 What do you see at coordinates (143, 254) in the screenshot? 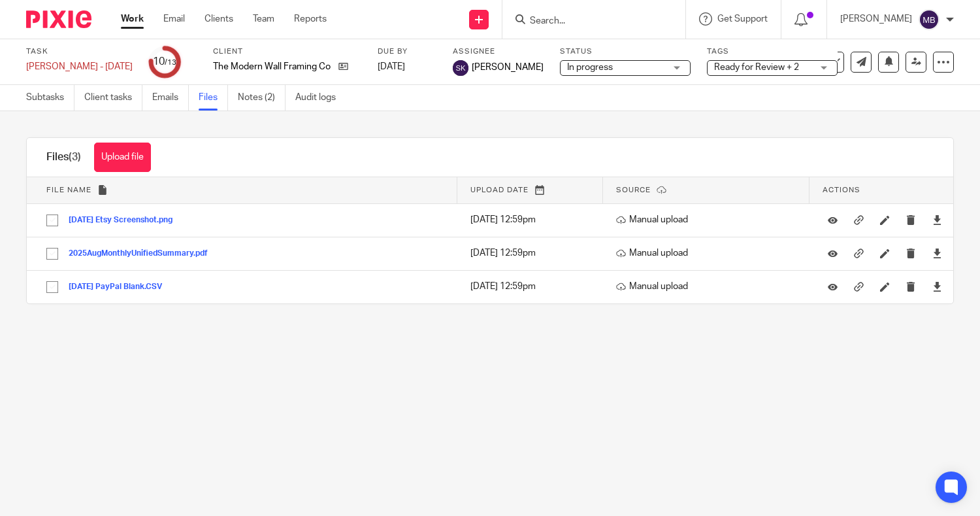
I see `button: 2025AugMonthlyUnifiedSummary.pdf` at bounding box center [143, 254].